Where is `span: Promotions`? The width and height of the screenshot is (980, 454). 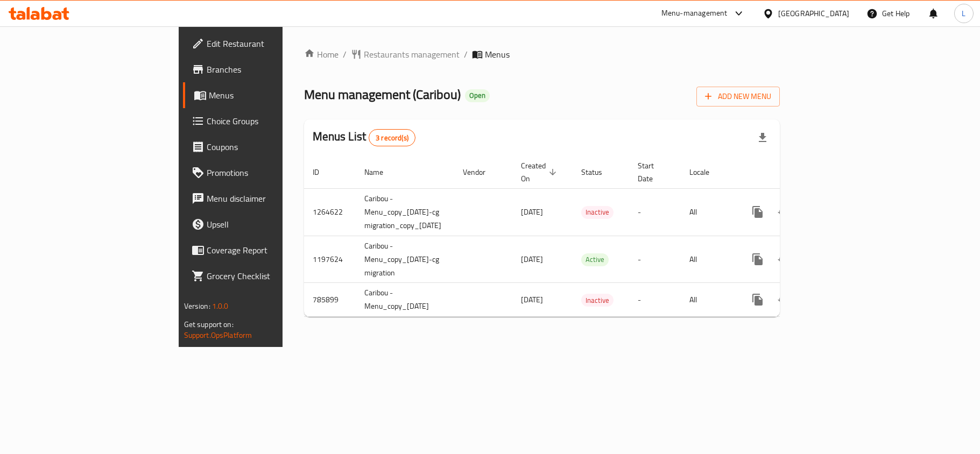 span: Promotions is located at coordinates (270, 173).